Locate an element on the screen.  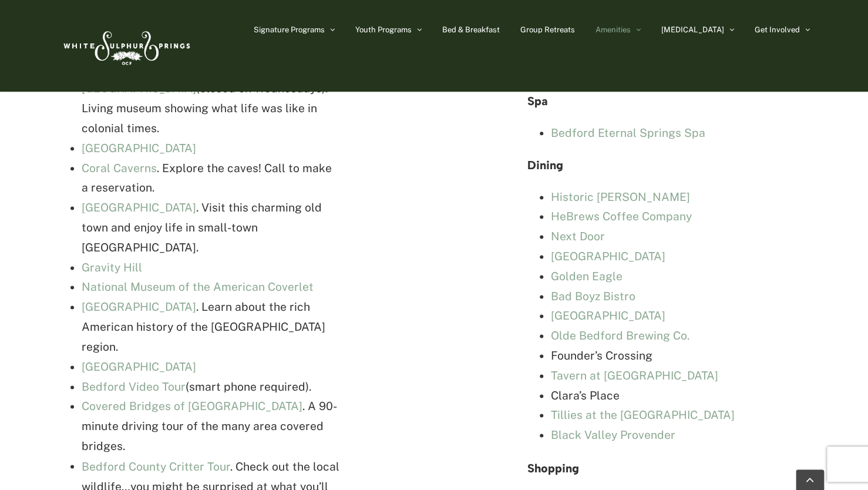
li: . A 90-minute driving tour of the many area covered bridges. is located at coordinates (211, 426).